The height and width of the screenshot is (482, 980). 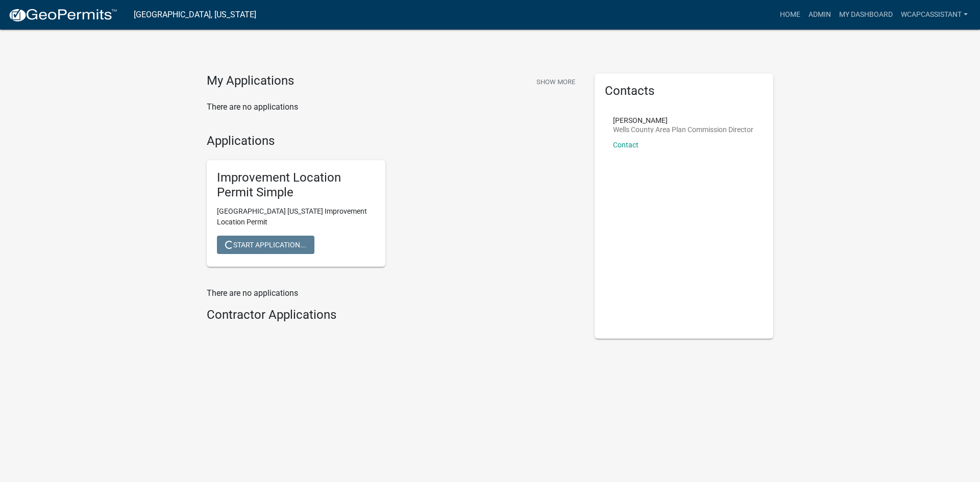 What do you see at coordinates (556, 81) in the screenshot?
I see `button: Show More` at bounding box center [556, 81].